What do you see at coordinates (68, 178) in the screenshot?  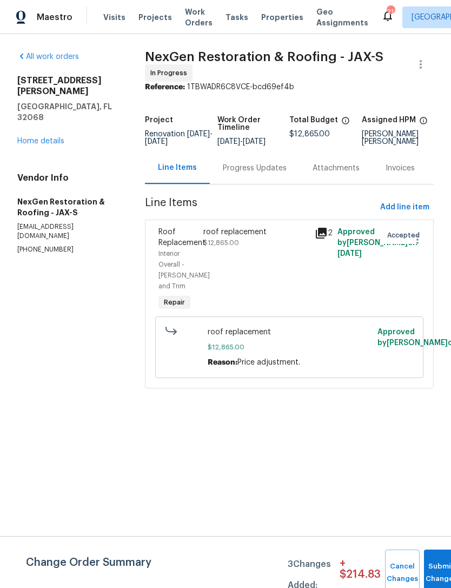 I see `h4: Vendor Info` at bounding box center [68, 178].